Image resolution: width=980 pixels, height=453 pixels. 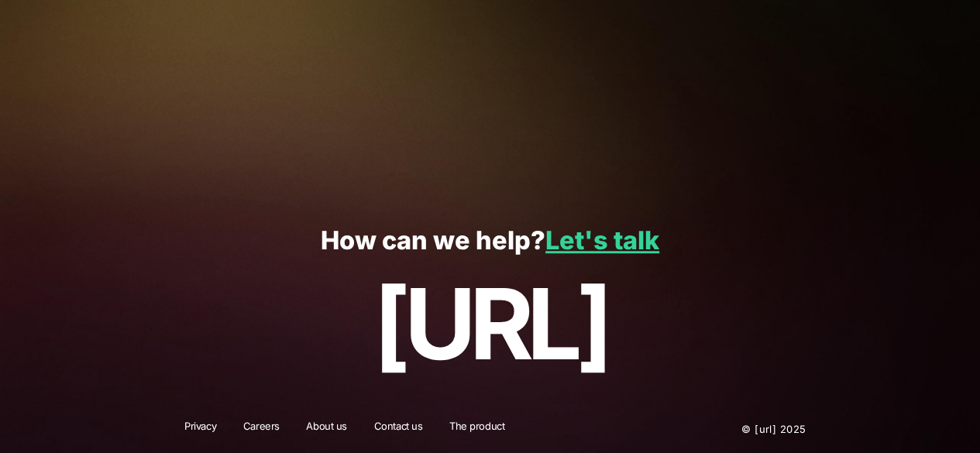 I want to click on a: Careers, so click(x=261, y=429).